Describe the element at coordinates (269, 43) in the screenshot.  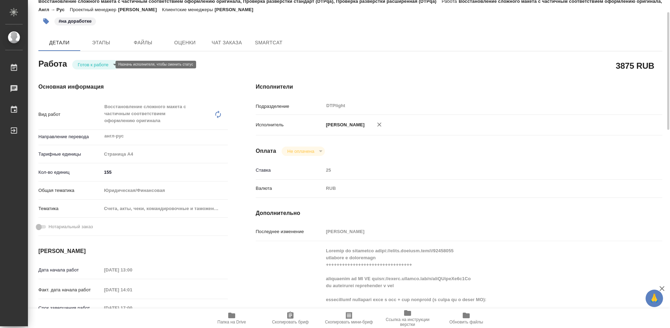
I see `span: SmartCat` at that location.